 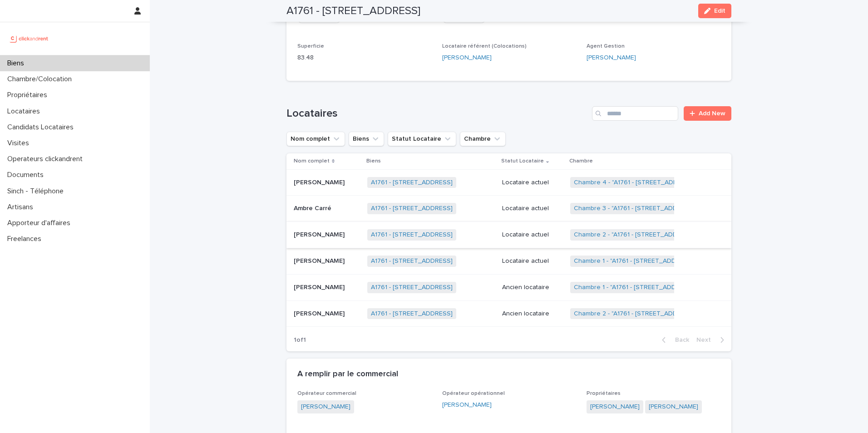 I want to click on span: Propriétaires, so click(x=603, y=394).